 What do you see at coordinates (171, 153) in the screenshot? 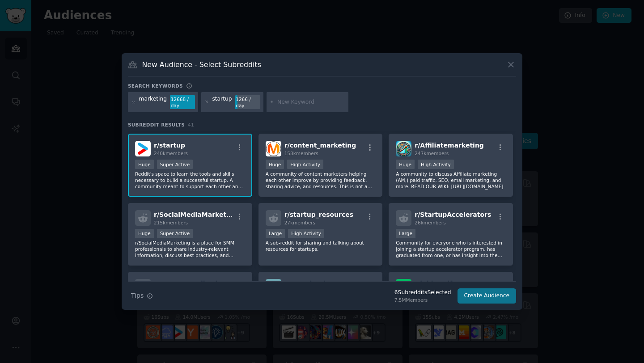
I see `span: 240k members` at bounding box center [171, 153].